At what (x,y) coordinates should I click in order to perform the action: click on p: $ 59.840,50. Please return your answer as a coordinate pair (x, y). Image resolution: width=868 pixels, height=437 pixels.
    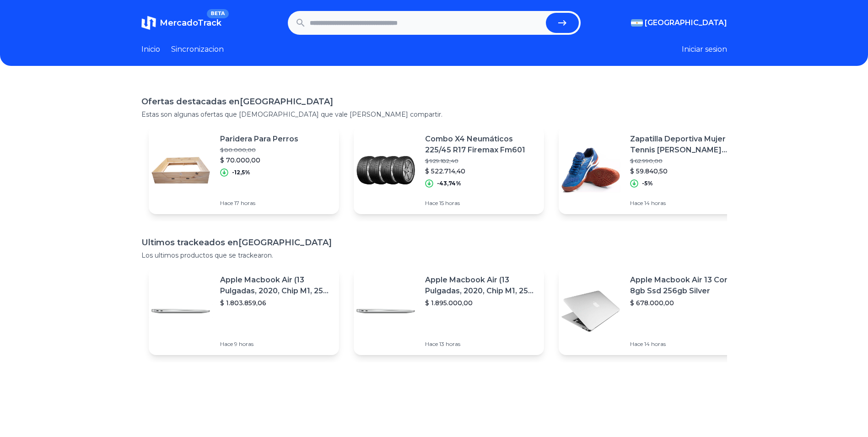
    Looking at the image, I should click on (686, 171).